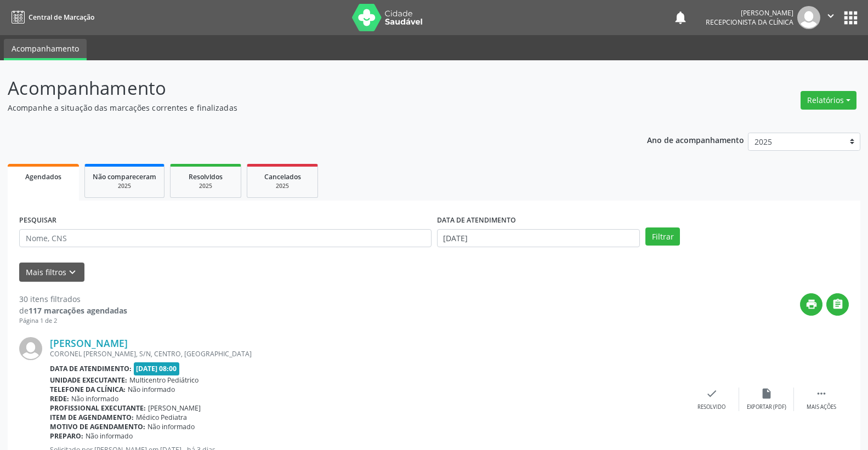 This screenshot has height=450, width=868. What do you see at coordinates (711, 408) in the screenshot?
I see `div: Resolvido` at bounding box center [711, 408].